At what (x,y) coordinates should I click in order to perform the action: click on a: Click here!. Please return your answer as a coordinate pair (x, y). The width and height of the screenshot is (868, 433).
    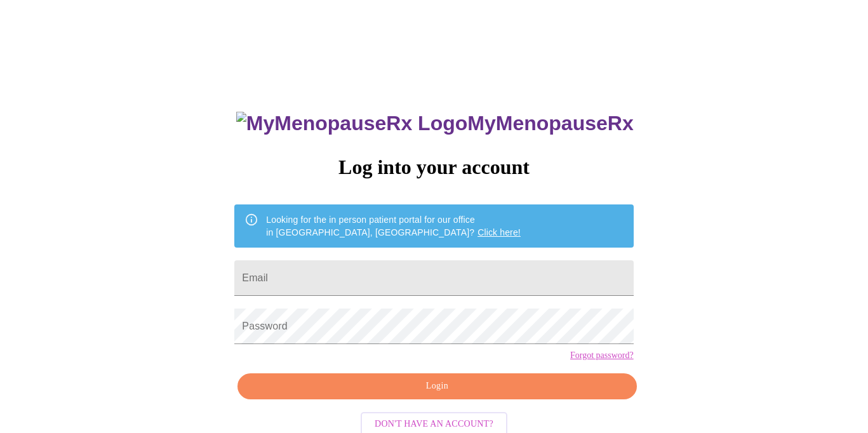
    Looking at the image, I should click on (499, 232).